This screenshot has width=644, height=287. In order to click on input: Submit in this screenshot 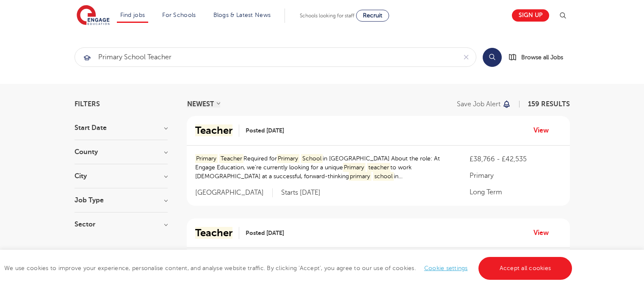, I will do `click(266, 57)`.